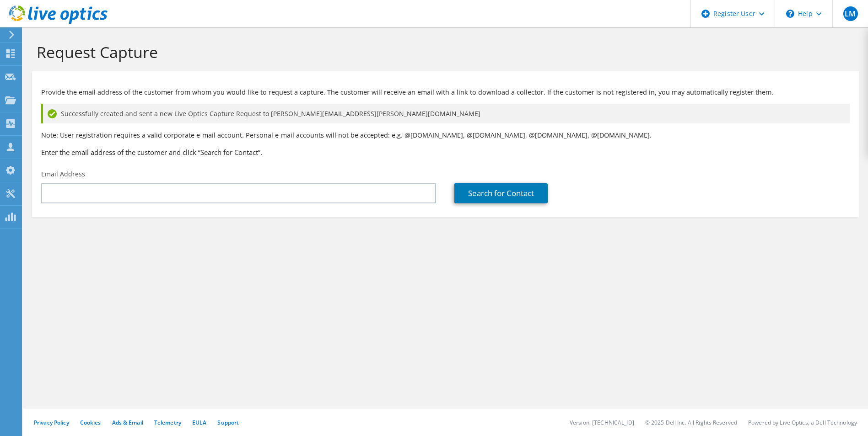 This screenshot has width=868, height=436. I want to click on li: © 2025 Dell Inc. All Rights Reserved, so click(691, 422).